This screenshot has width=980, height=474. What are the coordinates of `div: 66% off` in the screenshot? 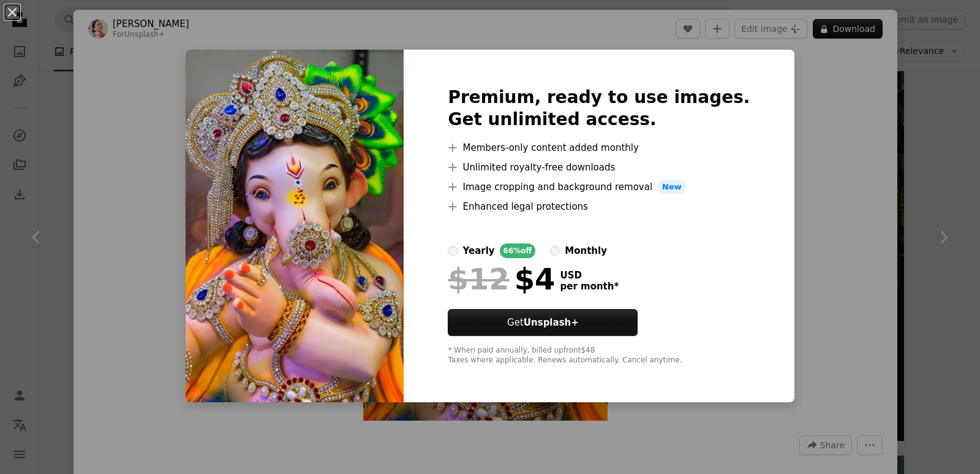 It's located at (518, 250).